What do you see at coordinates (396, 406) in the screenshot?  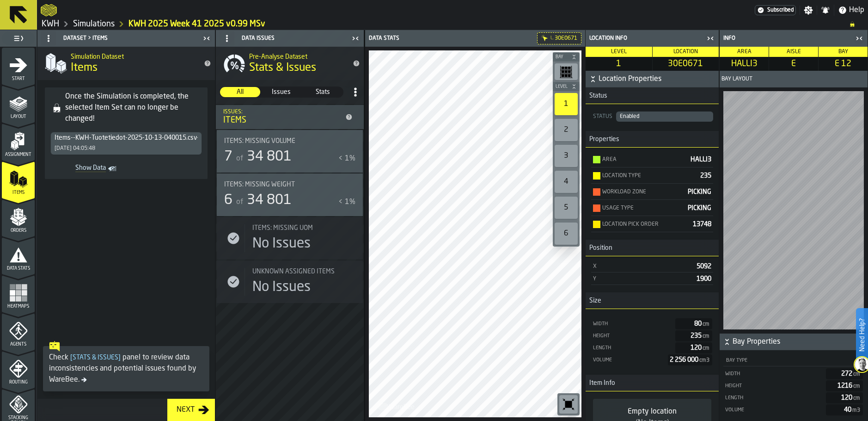 I see `a: logo-header` at bounding box center [396, 406].